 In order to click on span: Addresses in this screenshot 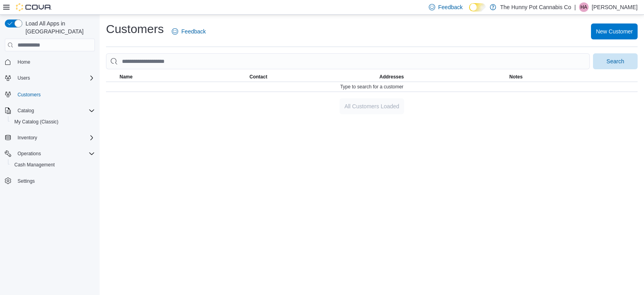, I will do `click(391, 77)`.